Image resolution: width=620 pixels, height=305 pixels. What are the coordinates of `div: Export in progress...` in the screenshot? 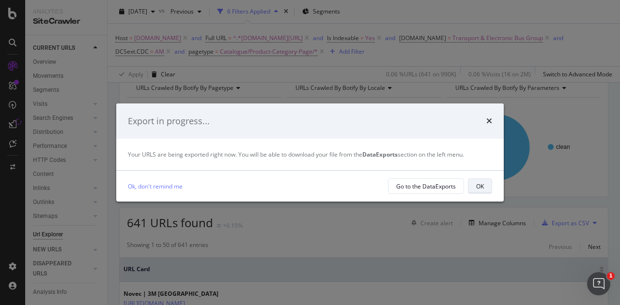 It's located at (168, 122).